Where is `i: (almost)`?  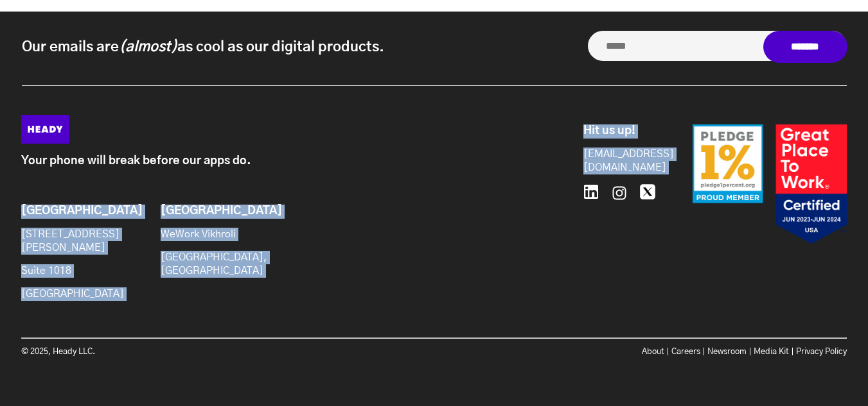 i: (almost) is located at coordinates (148, 46).